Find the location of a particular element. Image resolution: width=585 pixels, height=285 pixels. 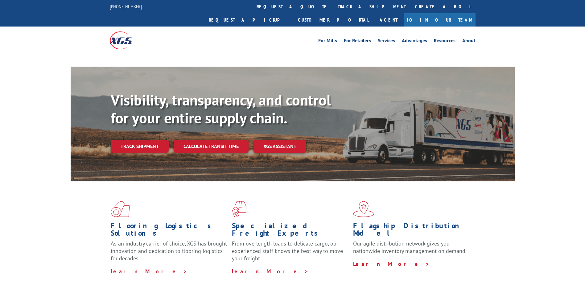

b: Visibility, transparency, and control for your entire supply chain. is located at coordinates (221, 109).